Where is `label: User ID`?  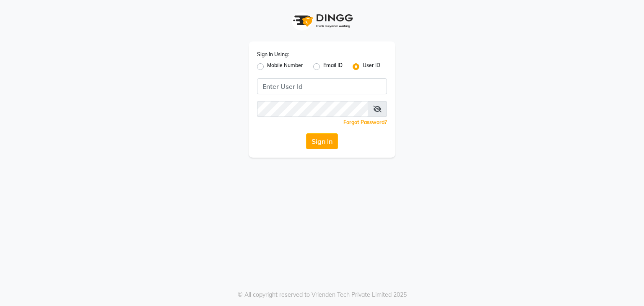
label: User ID is located at coordinates (371, 66).